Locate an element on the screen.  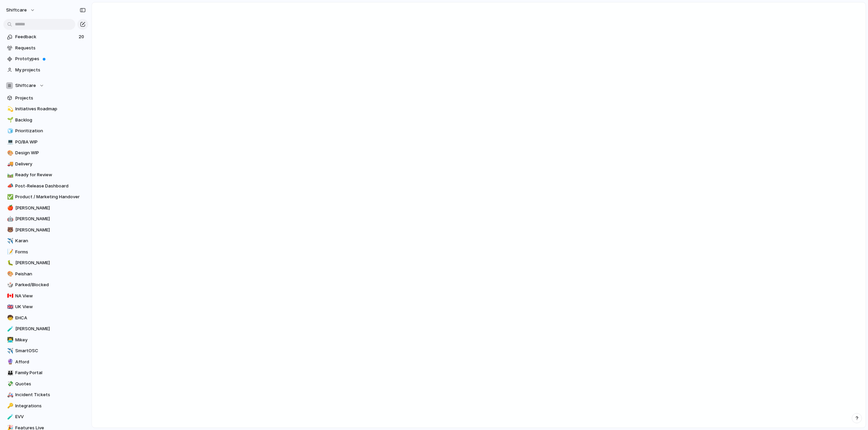
span: 20 is located at coordinates (82, 37).